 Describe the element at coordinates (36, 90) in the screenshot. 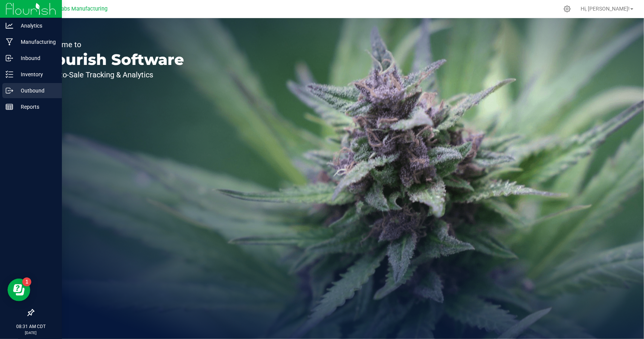

I see `p: Outbound` at that location.